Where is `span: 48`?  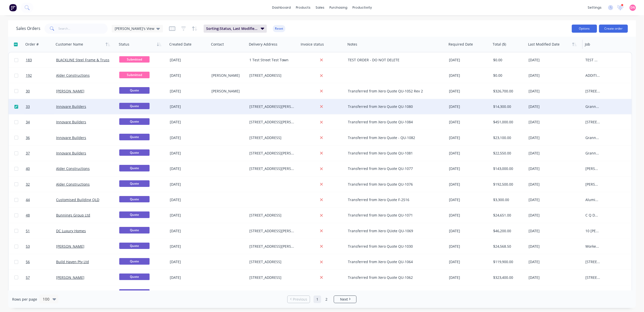 span: 48 is located at coordinates (28, 215).